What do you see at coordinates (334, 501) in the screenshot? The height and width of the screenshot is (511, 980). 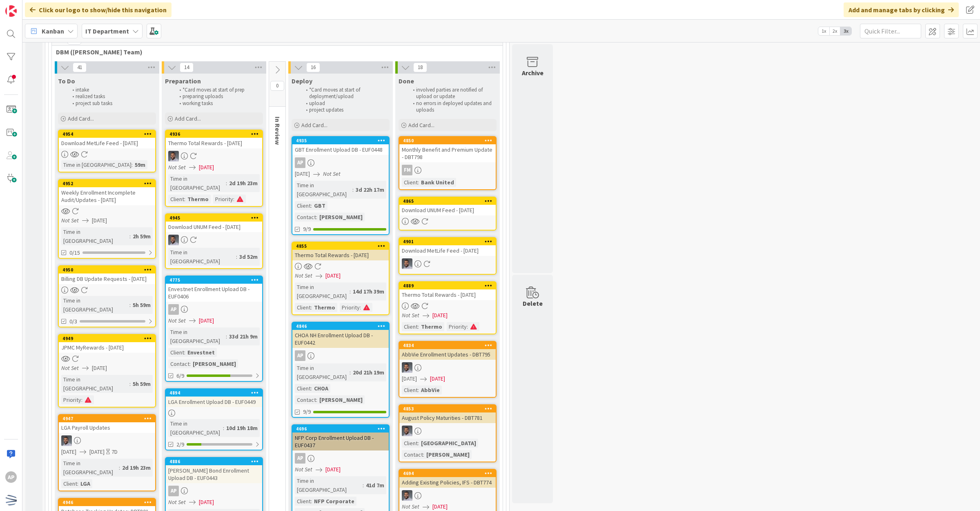 I see `div: NFP Corporate` at bounding box center [334, 501].